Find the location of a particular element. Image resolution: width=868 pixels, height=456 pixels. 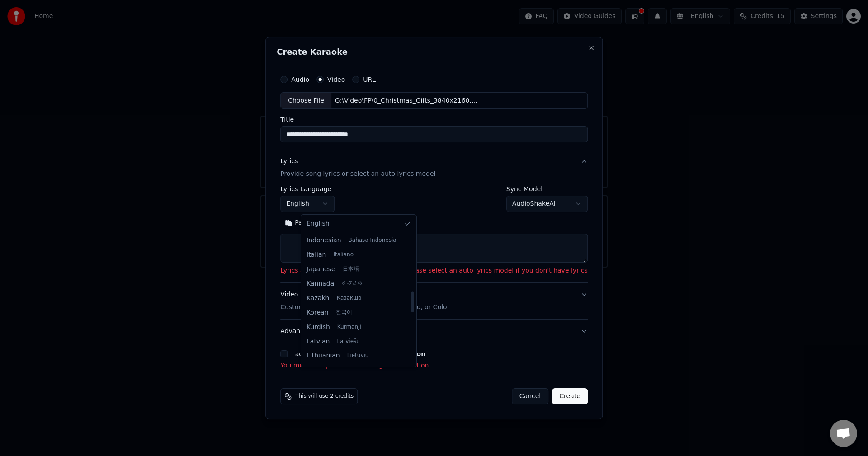

span: English is located at coordinates (318, 224).